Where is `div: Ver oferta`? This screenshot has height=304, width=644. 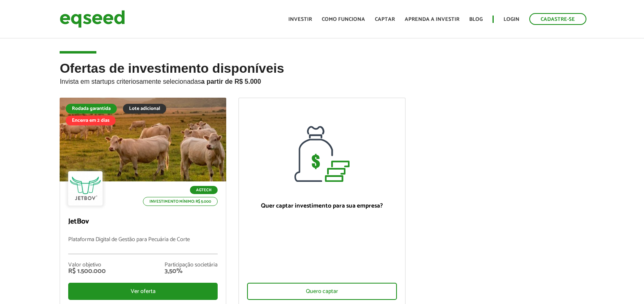
div: Ver oferta is located at coordinates (143, 291).